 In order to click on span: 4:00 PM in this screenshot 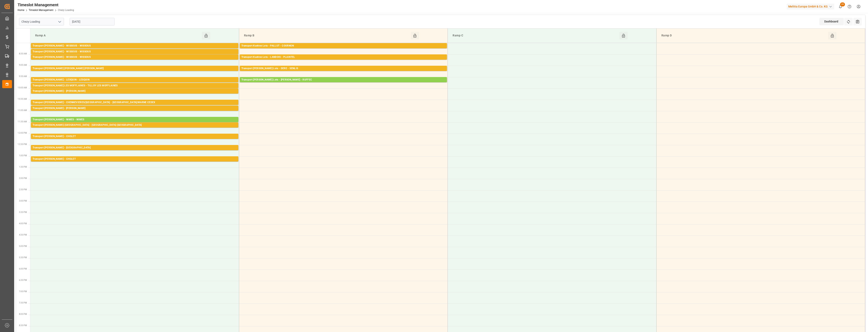, I will do `click(23, 223)`.